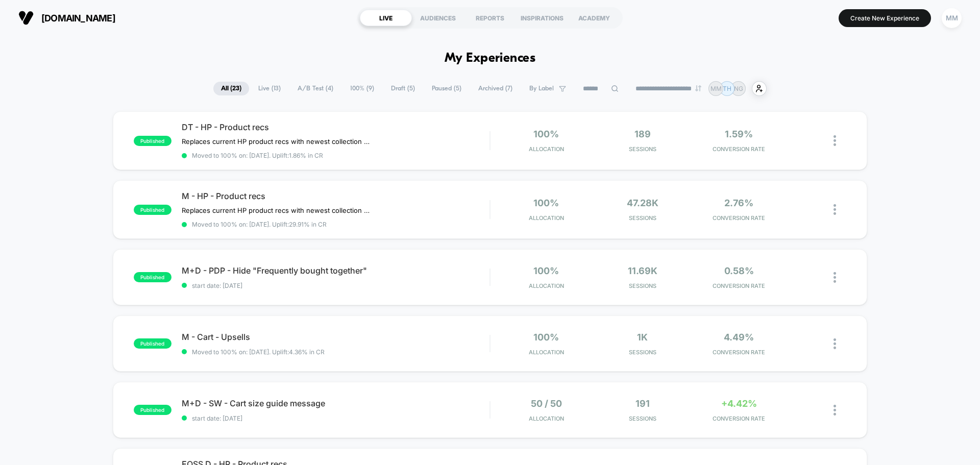  I want to click on h1: My Experiences, so click(490, 58).